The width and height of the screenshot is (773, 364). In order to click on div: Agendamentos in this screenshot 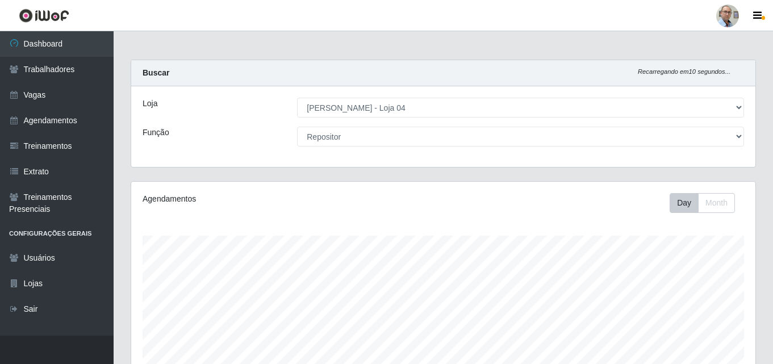, I will do `click(263, 199)`.